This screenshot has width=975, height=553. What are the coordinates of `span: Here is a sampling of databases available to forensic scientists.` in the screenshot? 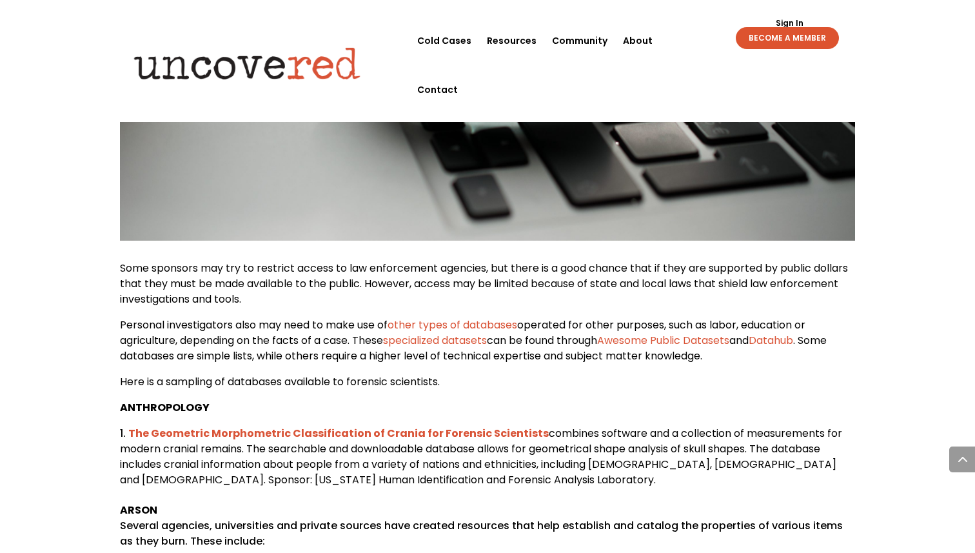 It's located at (280, 381).